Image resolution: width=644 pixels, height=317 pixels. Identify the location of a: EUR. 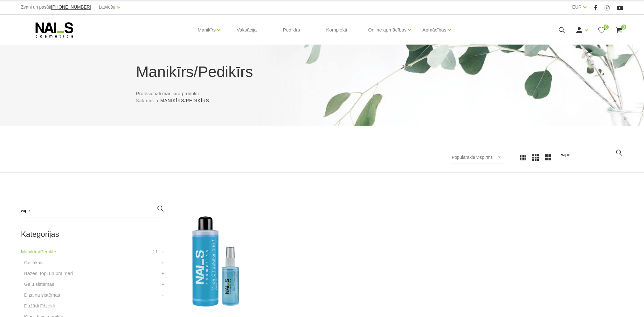
(577, 7).